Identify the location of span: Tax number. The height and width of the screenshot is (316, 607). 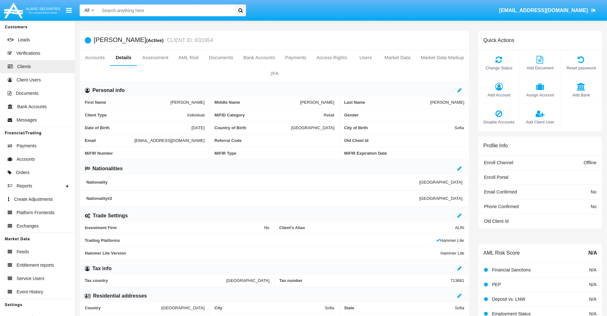
(365, 281).